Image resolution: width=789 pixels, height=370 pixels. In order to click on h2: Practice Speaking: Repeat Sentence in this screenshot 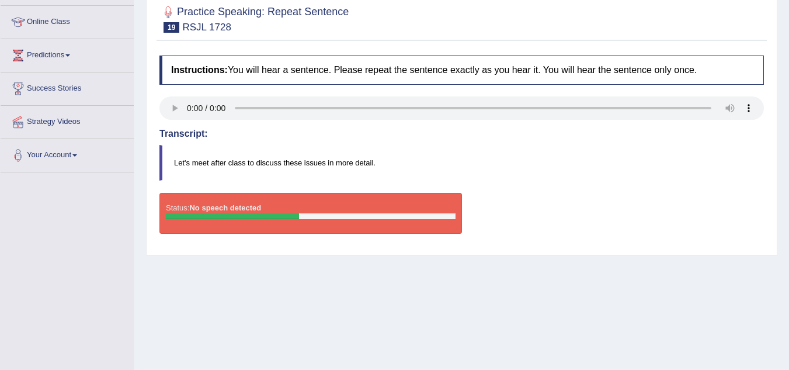, I will do `click(254, 18)`.